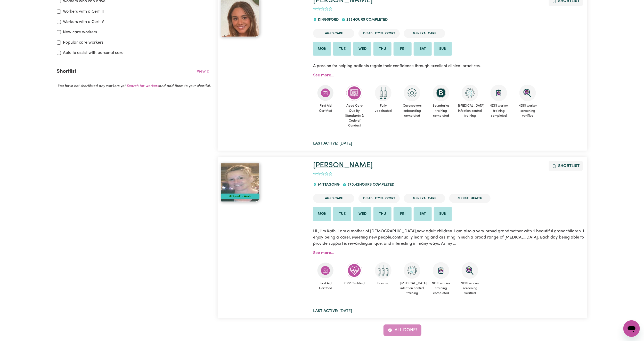 The height and width of the screenshot is (341, 644). I want to click on label: Workers with a Cert IV, so click(83, 22).